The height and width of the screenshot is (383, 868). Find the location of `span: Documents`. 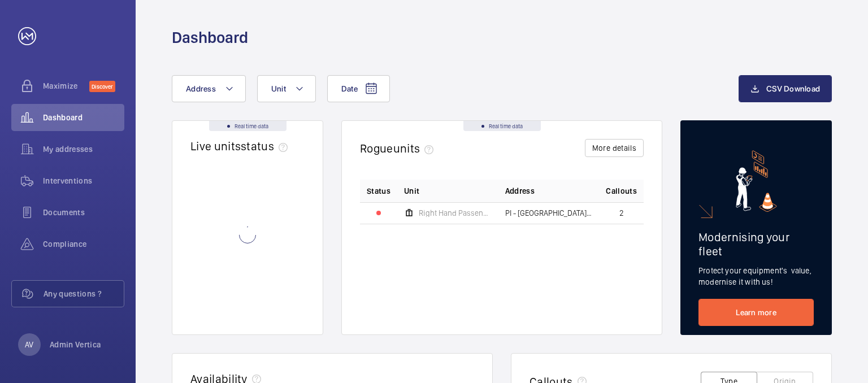

span: Documents is located at coordinates (84, 212).